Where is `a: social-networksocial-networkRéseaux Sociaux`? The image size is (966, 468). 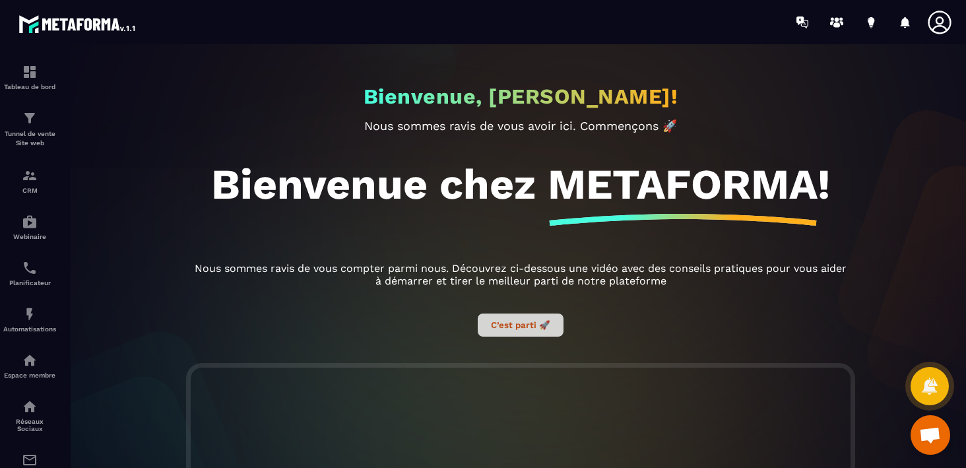 a: social-networksocial-networkRéseaux Sociaux is located at coordinates (30, 415).